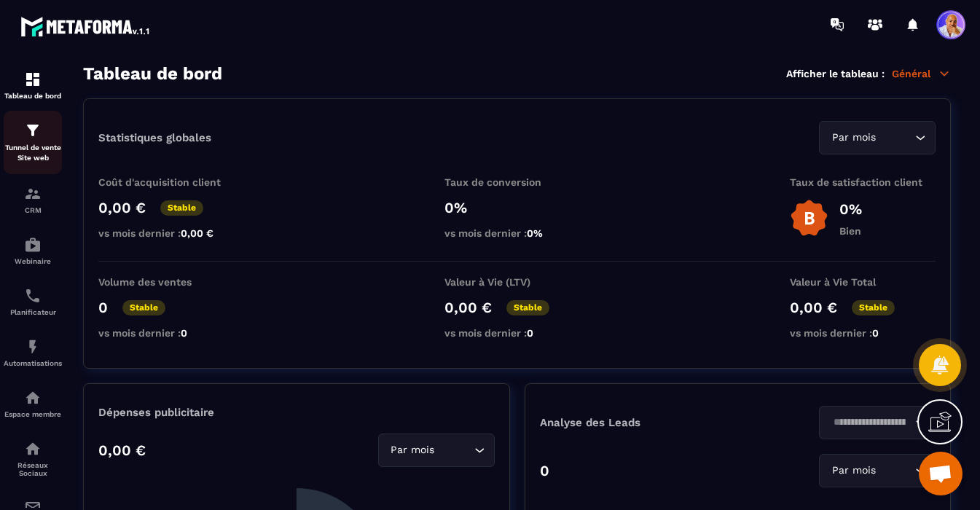 This screenshot has height=510, width=980. Describe the element at coordinates (32, 302) in the screenshot. I see `a: schedulerschedulerPlanificateur` at that location.